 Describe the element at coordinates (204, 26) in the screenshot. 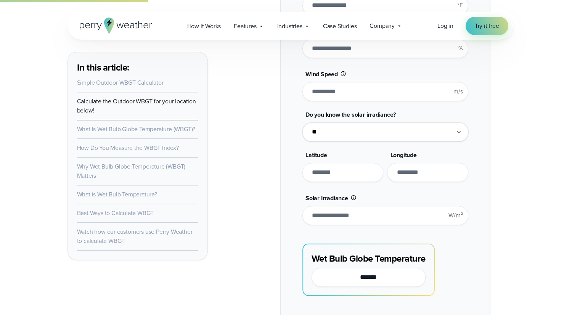

I see `span: How it Works` at that location.